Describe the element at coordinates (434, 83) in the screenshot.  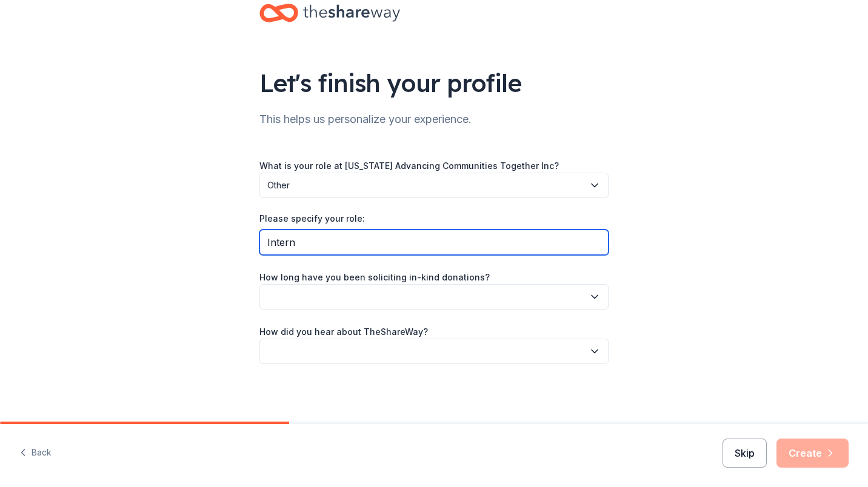
I see `div: Let's finish your profile` at that location.